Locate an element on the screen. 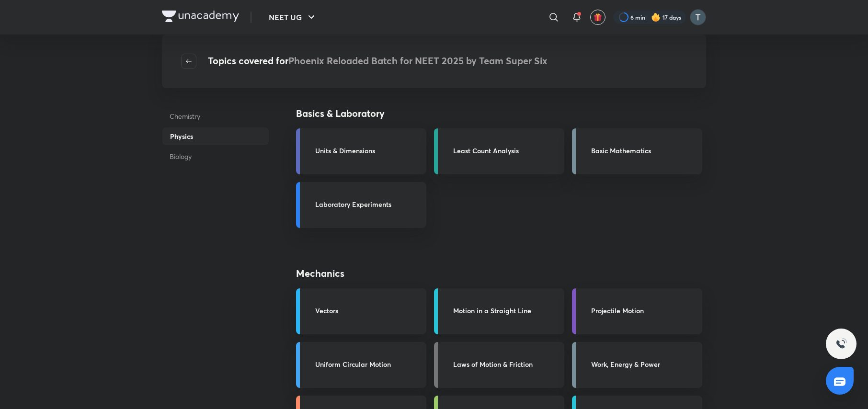 This screenshot has width=868, height=409. span: Phoenix Reloaded Batch for NEET 2025 by Team Super Six is located at coordinates (418, 60).